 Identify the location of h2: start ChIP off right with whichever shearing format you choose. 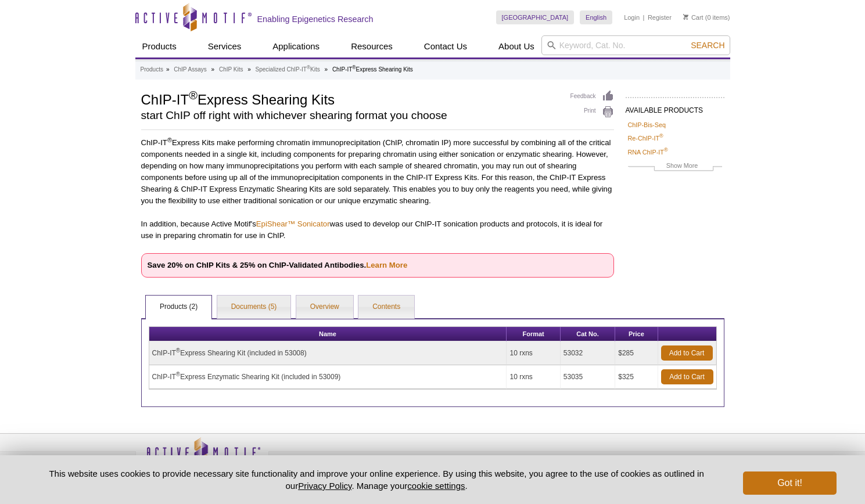
(350, 116).